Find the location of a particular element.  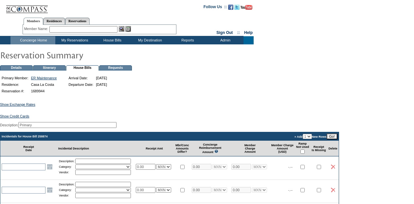

td: Ramp Not Used is located at coordinates (302, 149).